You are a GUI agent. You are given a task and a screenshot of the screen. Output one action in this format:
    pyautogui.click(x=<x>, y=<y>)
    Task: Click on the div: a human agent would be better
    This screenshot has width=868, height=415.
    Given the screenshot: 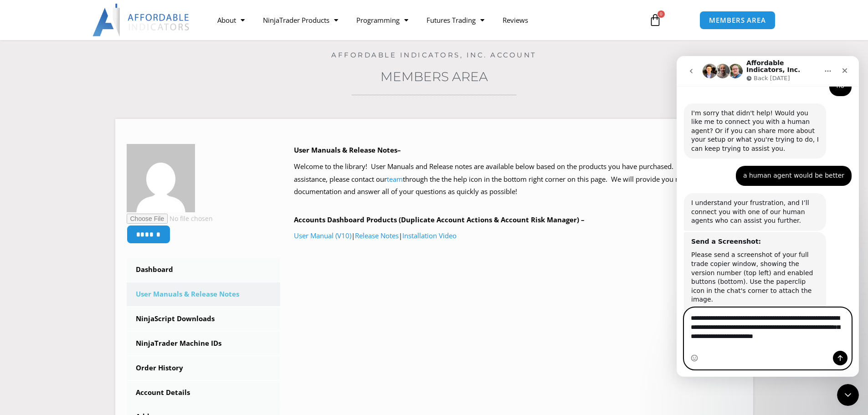 What is the action you would take?
    pyautogui.click(x=117, y=120)
    